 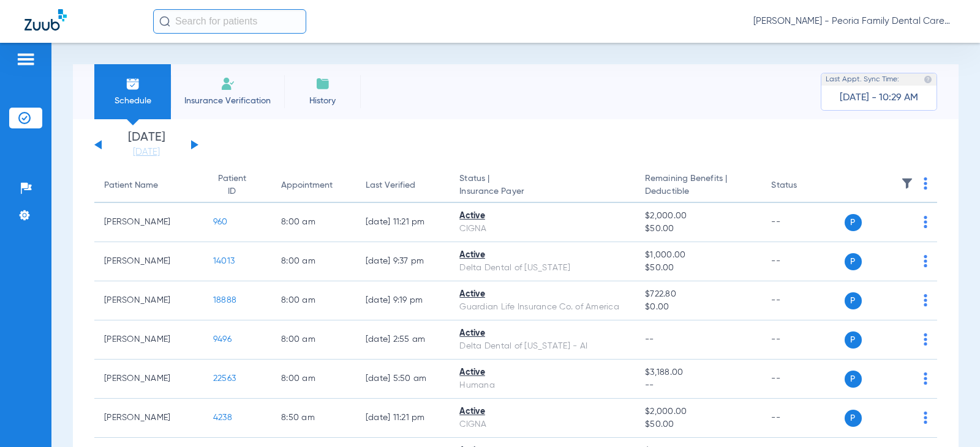 I want to click on img: Zuub Logo, so click(x=45, y=19).